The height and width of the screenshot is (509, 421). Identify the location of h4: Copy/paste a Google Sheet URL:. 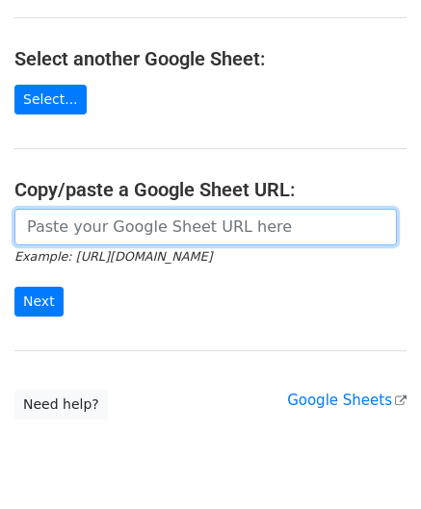
(210, 190).